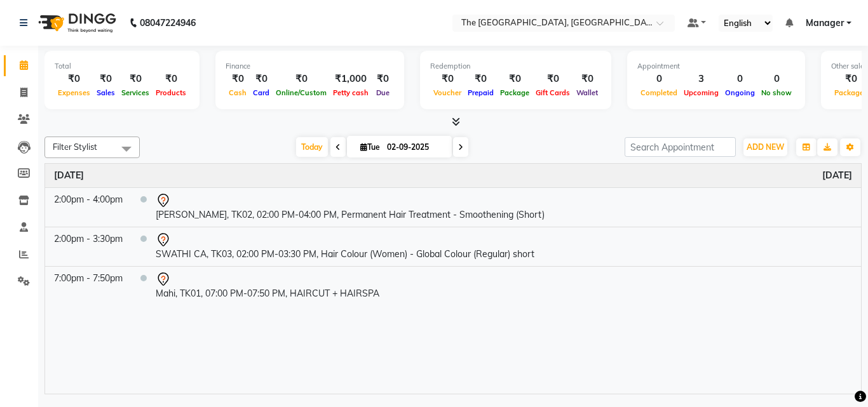 This screenshot has height=407, width=868. What do you see at coordinates (105, 93) in the screenshot?
I see `span: Sales` at bounding box center [105, 93].